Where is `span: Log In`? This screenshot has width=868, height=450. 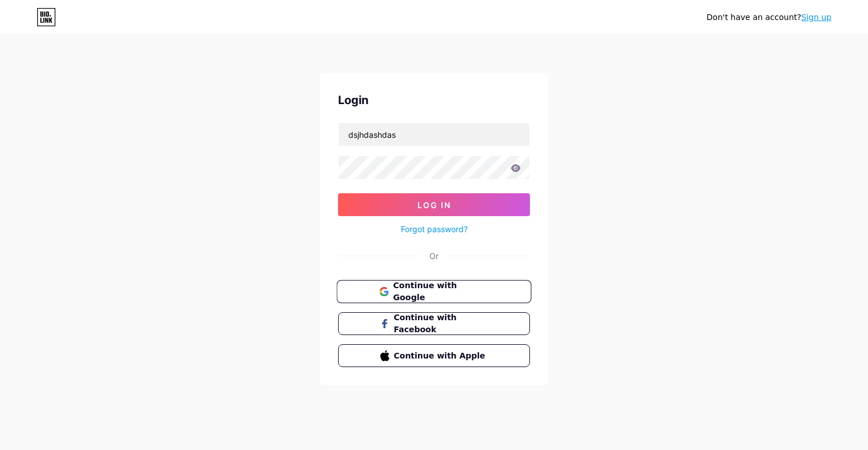
span: Log In is located at coordinates (434, 204).